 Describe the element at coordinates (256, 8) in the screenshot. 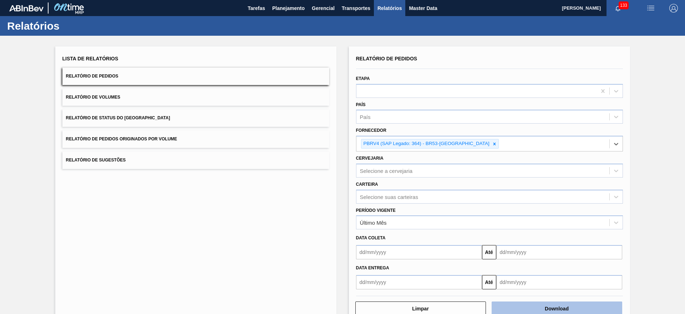

I see `span: Tarefas` at that location.